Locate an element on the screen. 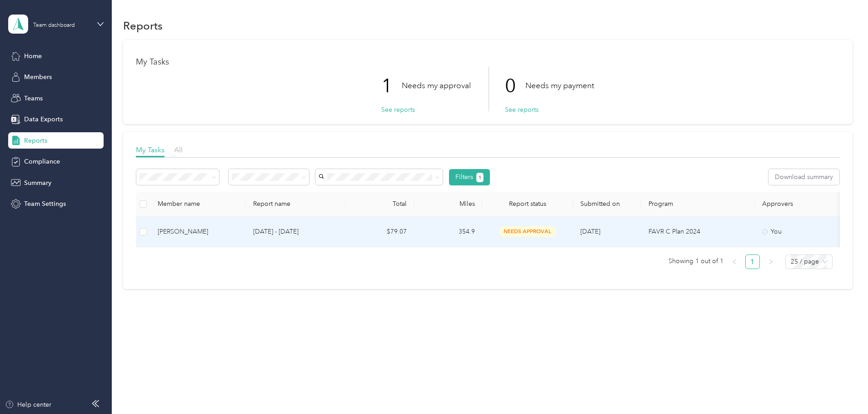  p: 1 is located at coordinates (391, 86).